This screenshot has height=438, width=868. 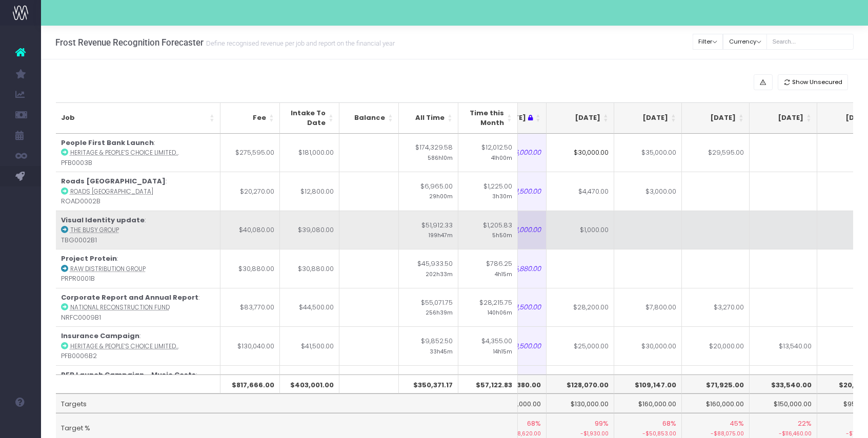 What do you see at coordinates (648, 384) in the screenshot?
I see `th: $109,147.00` at bounding box center [648, 384].